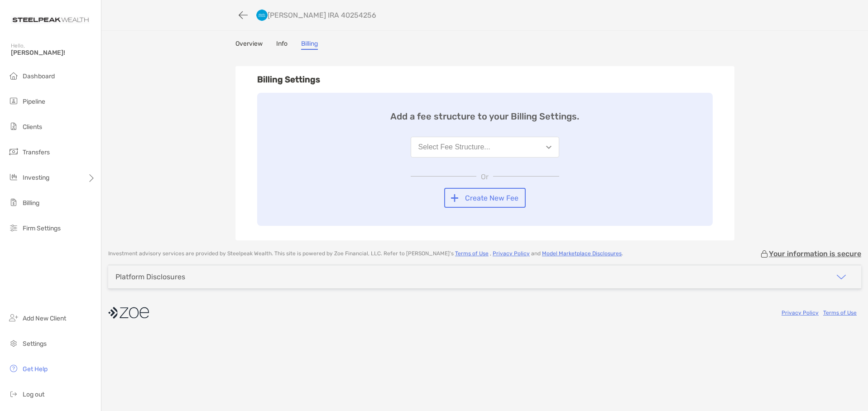  I want to click on img: Open dropdown arrow, so click(549, 147).